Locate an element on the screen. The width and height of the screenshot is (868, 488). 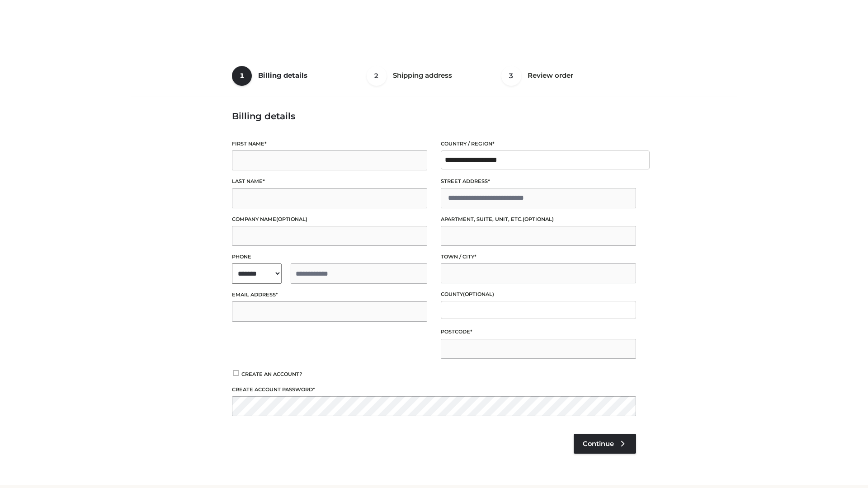
h3: Billing details is located at coordinates (434, 116).